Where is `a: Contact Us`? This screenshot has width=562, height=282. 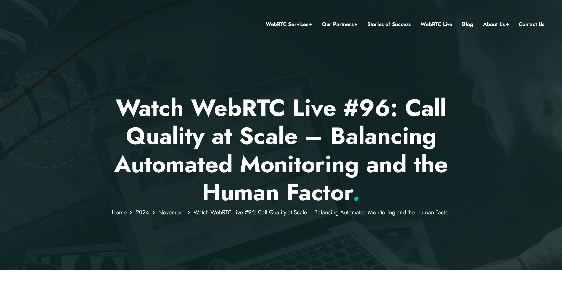
a: Contact Us is located at coordinates (532, 24).